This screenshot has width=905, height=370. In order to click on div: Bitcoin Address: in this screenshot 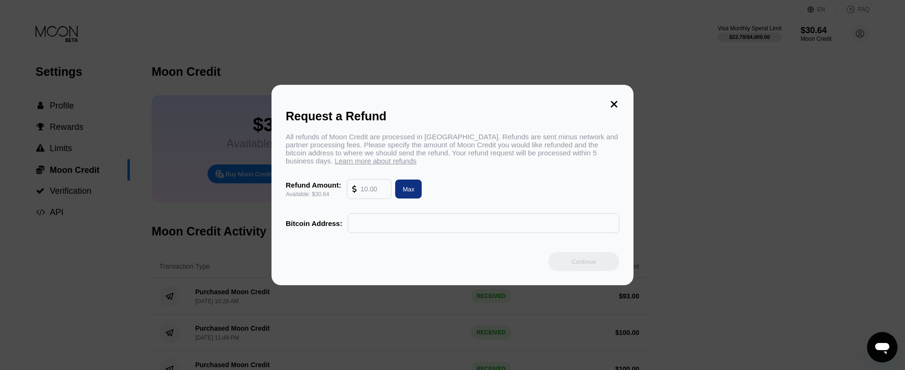, I will do `click(314, 223)`.